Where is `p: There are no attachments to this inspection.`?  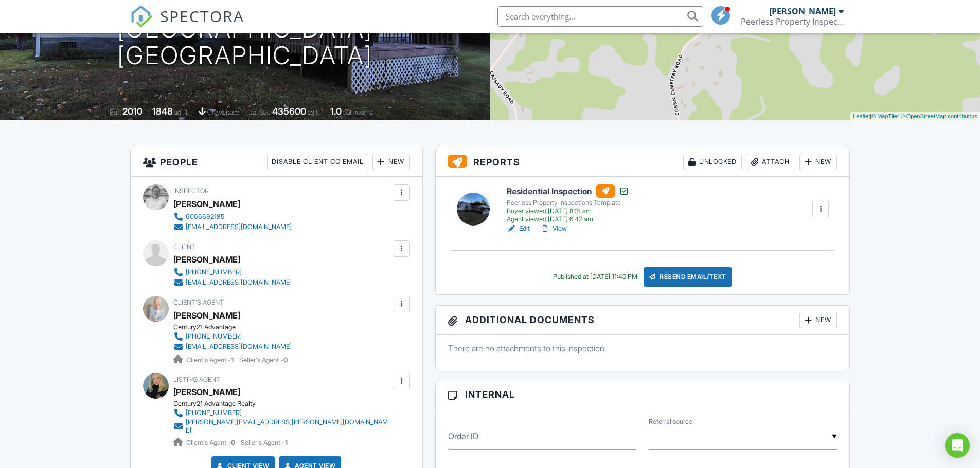 p: There are no attachments to this inspection. is located at coordinates (643, 349).